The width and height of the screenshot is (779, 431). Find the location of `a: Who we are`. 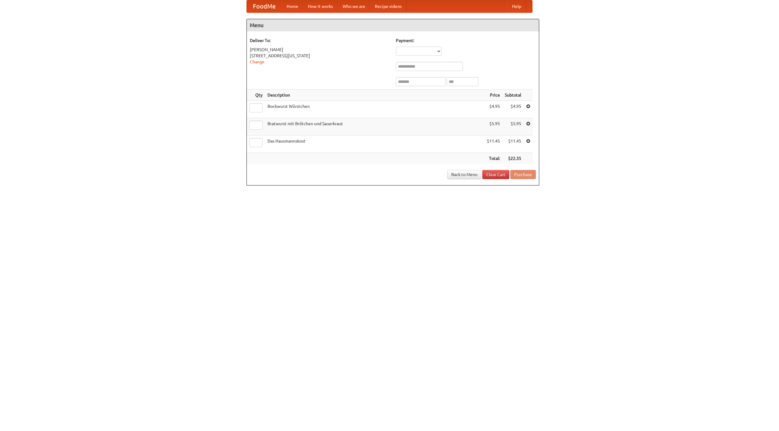

a: Who we are is located at coordinates (354, 6).